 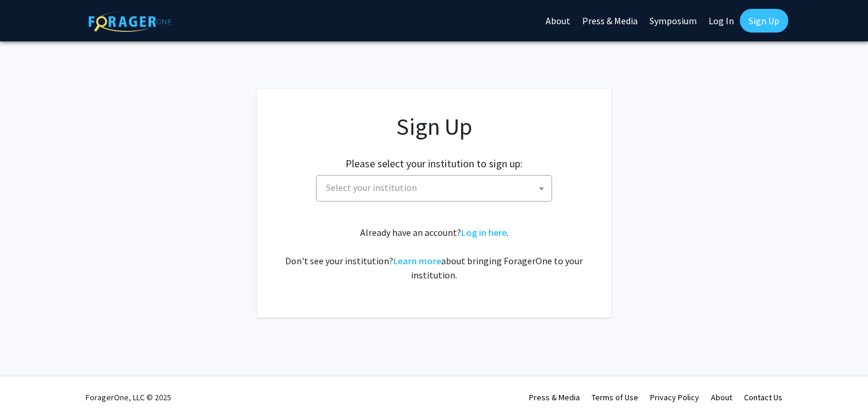 What do you see at coordinates (721, 397) in the screenshot?
I see `a: About` at bounding box center [721, 397].